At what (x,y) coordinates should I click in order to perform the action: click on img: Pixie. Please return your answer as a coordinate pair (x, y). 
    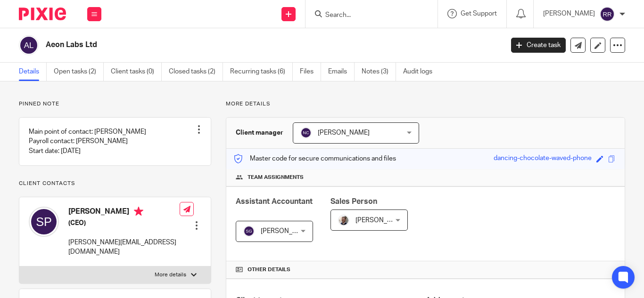
    Looking at the image, I should click on (42, 14).